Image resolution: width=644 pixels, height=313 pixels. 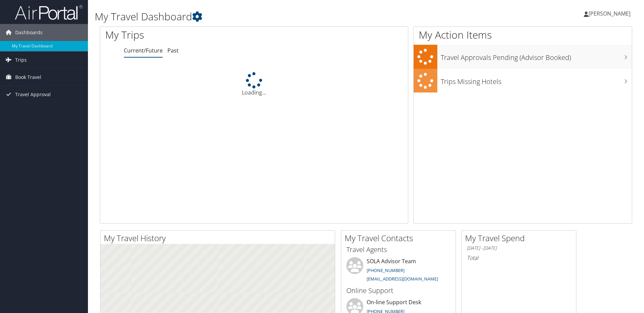 What do you see at coordinates (522, 81) in the screenshot?
I see `a: Trips Missing Hotels` at bounding box center [522, 81].